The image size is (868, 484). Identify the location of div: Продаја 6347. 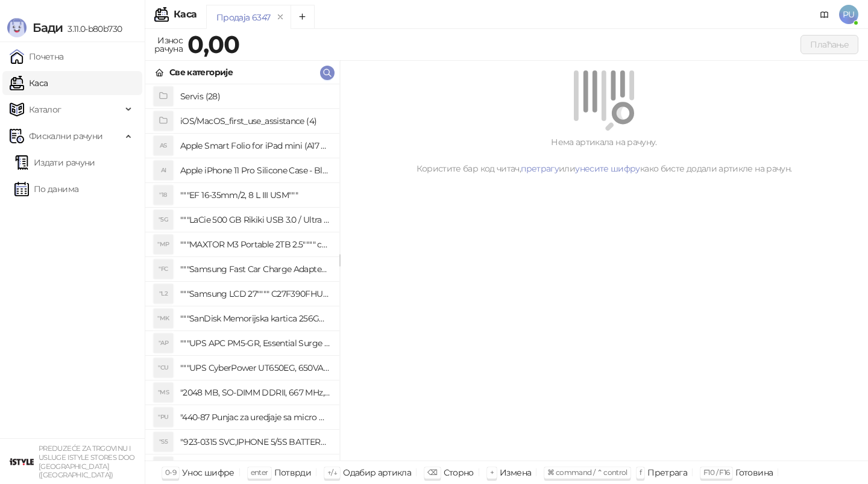
(243, 18).